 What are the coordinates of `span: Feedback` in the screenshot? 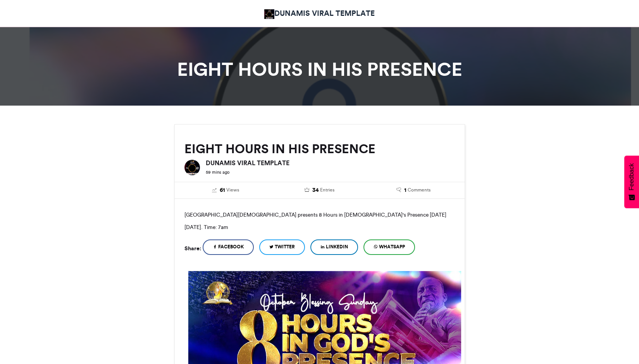 It's located at (631, 177).